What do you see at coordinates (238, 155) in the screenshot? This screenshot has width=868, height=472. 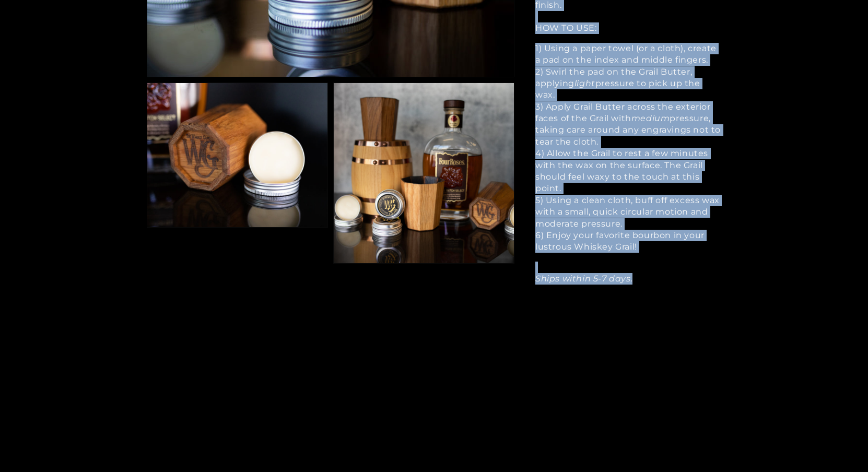 I see `img: Grail Butter, for maintaining your Whiskey Grail.` at bounding box center [238, 155].